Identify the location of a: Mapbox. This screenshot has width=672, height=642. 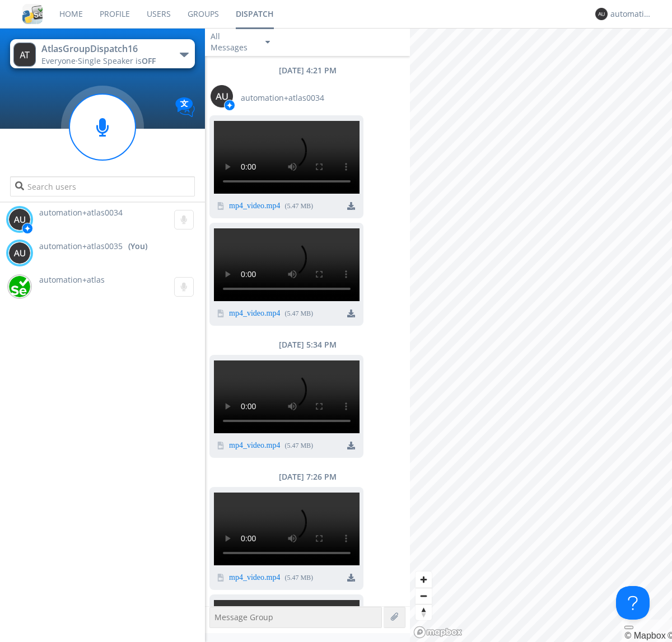
(644, 635).